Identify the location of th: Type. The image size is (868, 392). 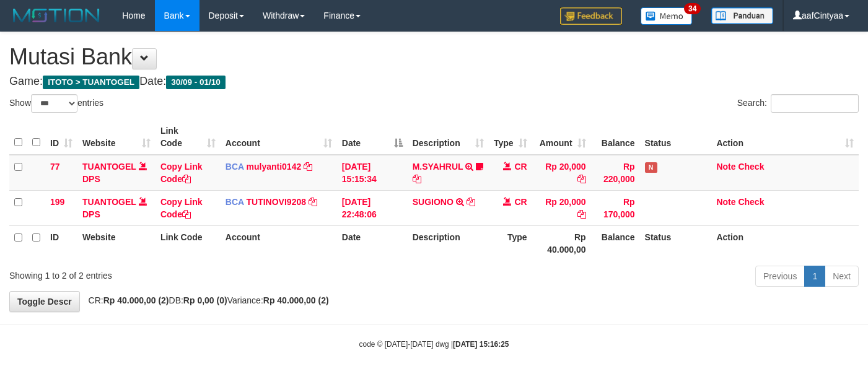
(510, 243).